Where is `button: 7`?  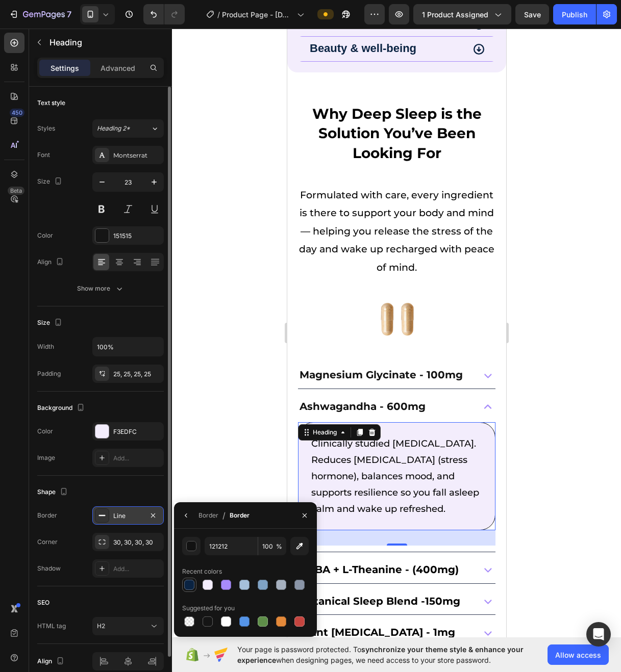 button: 7 is located at coordinates (39, 14).